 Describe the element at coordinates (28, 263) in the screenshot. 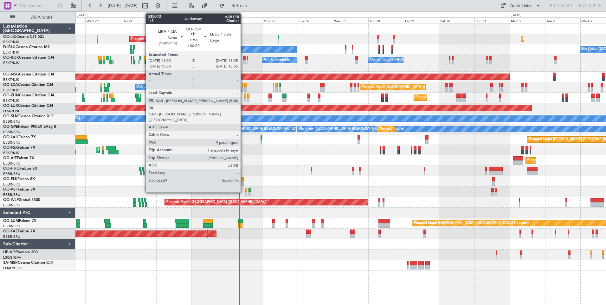

I see `a: 3A-MSRCessna Citation CJ4` at that location.